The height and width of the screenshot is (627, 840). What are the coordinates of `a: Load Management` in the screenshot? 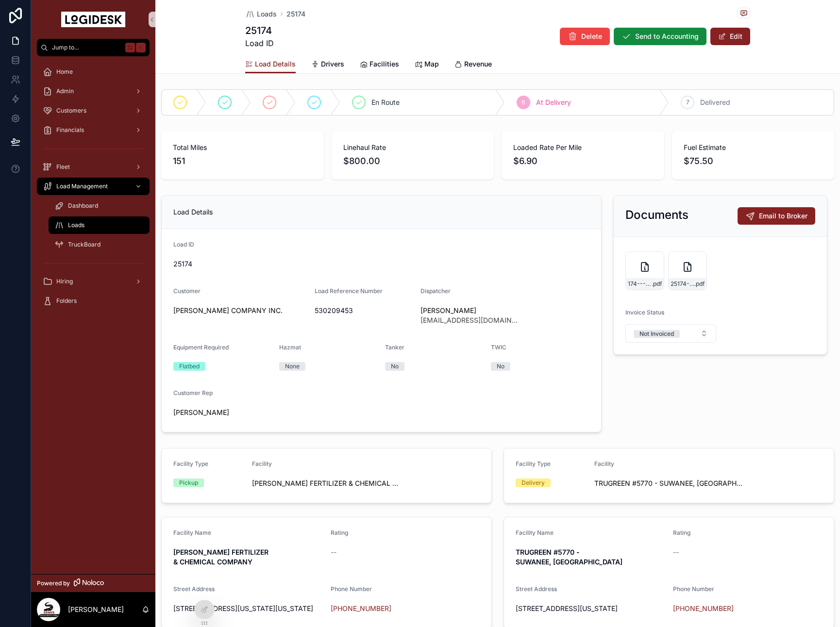 It's located at (94, 186).